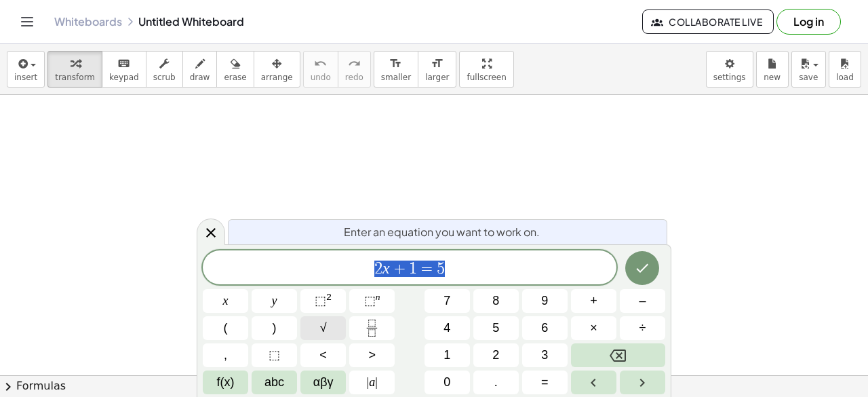 The image size is (868, 397). Describe the element at coordinates (772, 69) in the screenshot. I see `button: new` at that location.